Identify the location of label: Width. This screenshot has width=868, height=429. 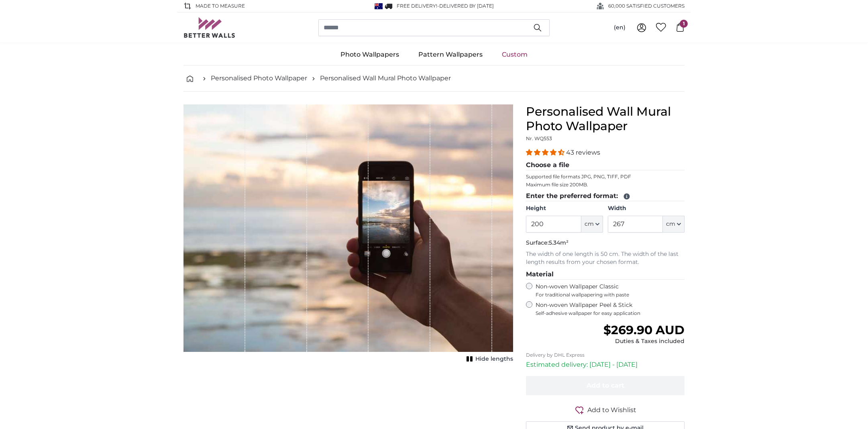
(646, 208).